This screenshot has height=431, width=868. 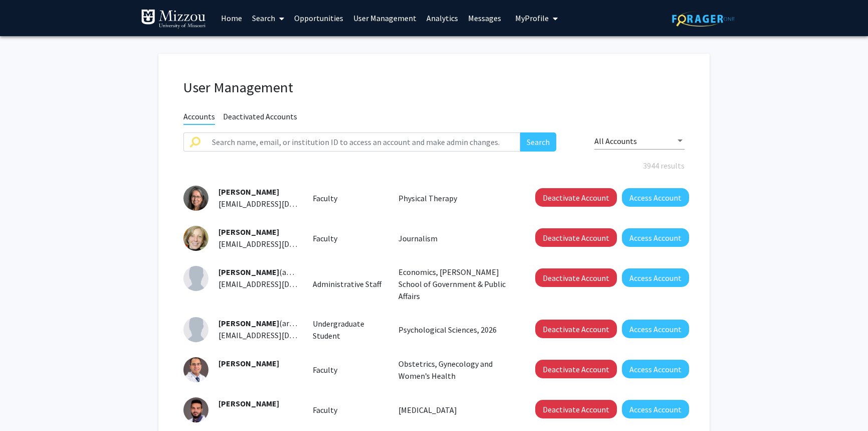 What do you see at coordinates (269, 272) in the screenshot?
I see `span: (abbottkm)` at bounding box center [269, 272].